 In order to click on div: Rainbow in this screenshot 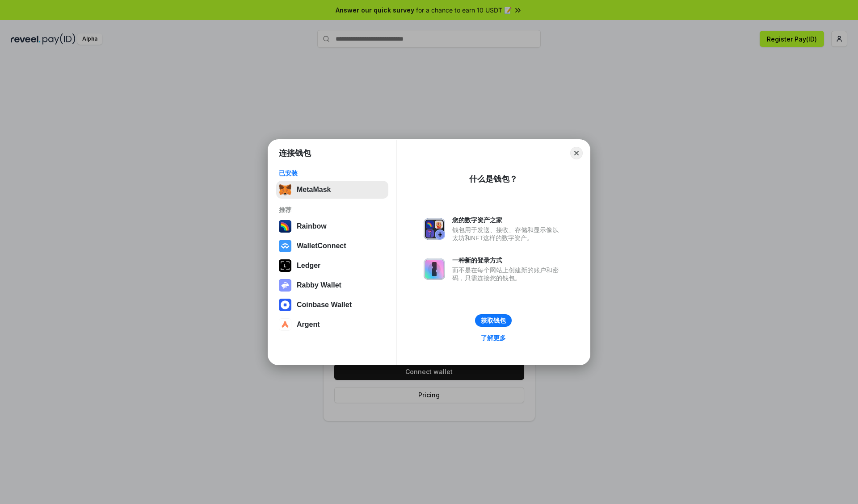, I will do `click(312, 226)`.